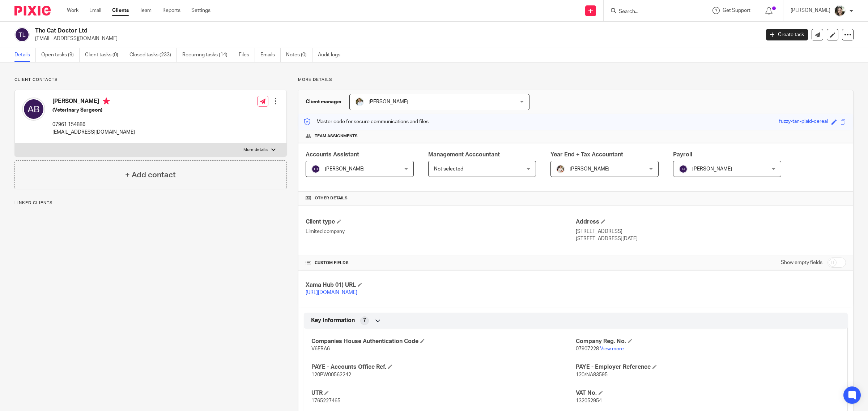 Image resolution: width=868 pixels, height=411 pixels. What do you see at coordinates (171, 10) in the screenshot?
I see `a: Reports` at bounding box center [171, 10].